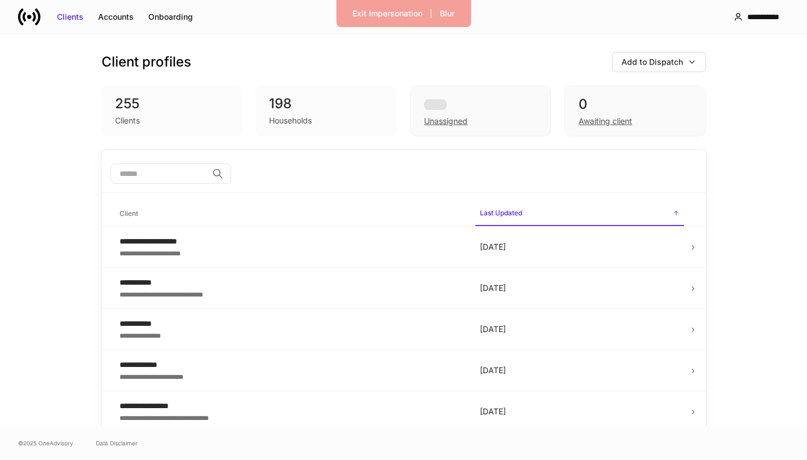  Describe the element at coordinates (635, 111) in the screenshot. I see `div: 0Awaiting client` at that location.